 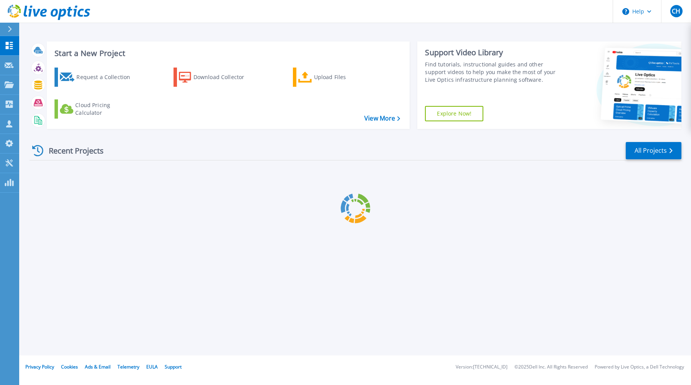 I want to click on div: Find tutorials, instructional guides and other support videos to help you make the most of your L..., so click(x=492, y=72).